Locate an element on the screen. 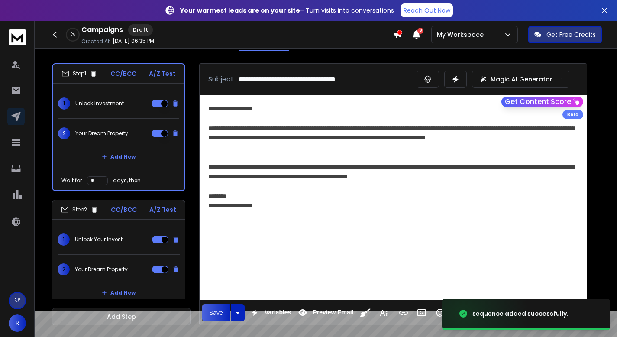  button: Magic AI Generator is located at coordinates (520, 79).